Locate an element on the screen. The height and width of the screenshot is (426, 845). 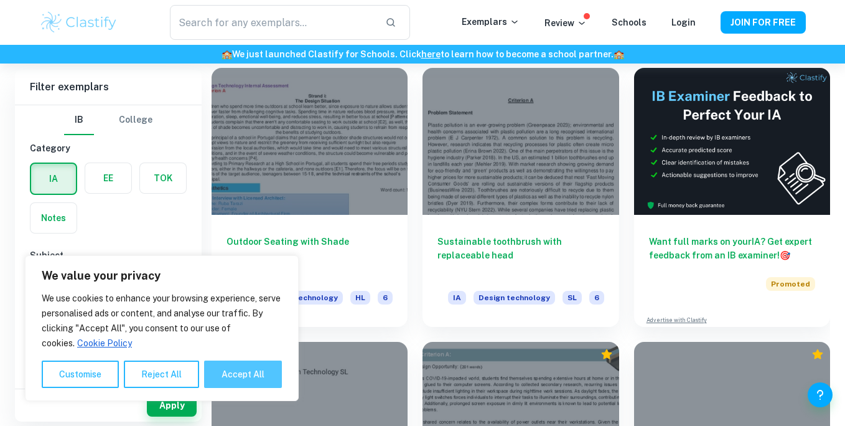
span: Promoted is located at coordinates (791, 284).